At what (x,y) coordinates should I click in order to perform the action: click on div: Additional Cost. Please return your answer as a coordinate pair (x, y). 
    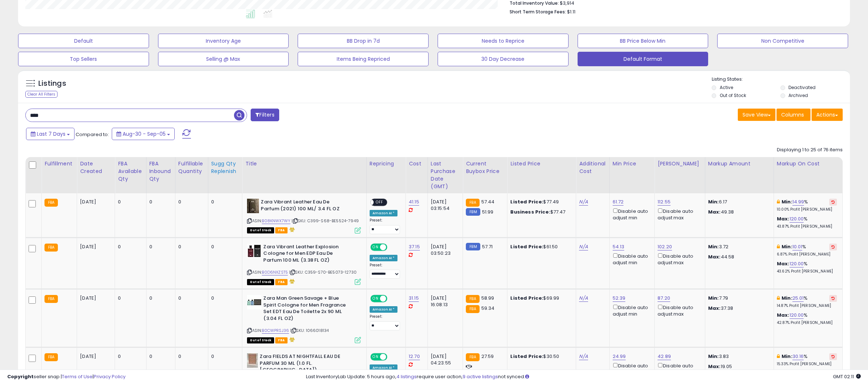
    Looking at the image, I should click on (592, 167).